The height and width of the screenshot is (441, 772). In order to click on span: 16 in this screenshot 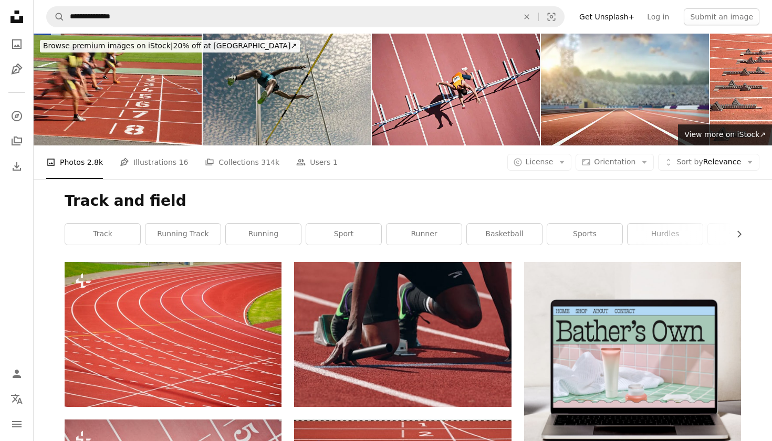, I will do `click(184, 162)`.